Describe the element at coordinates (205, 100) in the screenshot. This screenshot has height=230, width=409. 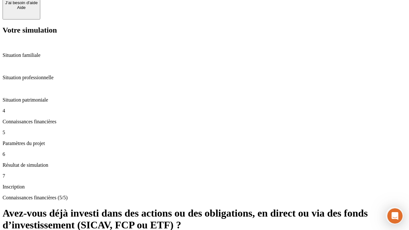
I see `p: Situation patrimoniale` at that location.